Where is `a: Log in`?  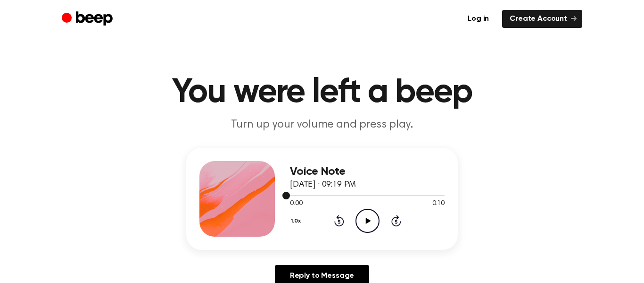
a: Log in is located at coordinates (478, 19).